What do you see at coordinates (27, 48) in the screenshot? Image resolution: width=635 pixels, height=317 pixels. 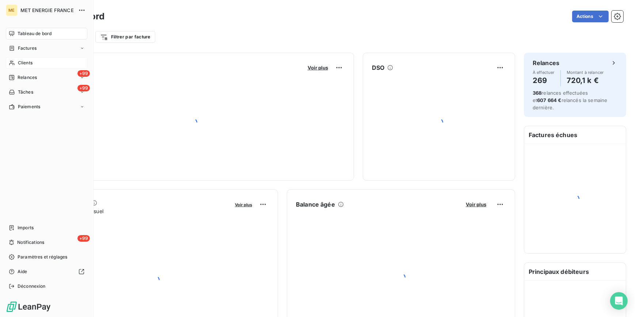 I see `span: Factures` at bounding box center [27, 48].